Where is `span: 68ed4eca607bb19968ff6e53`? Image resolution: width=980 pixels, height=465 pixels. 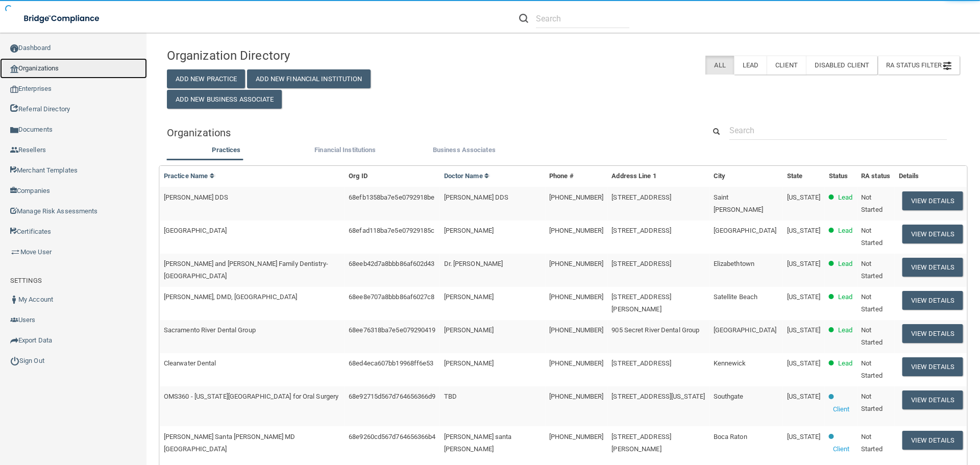
span: 68ed4eca607bb19968ff6e53 is located at coordinates (391, 363).